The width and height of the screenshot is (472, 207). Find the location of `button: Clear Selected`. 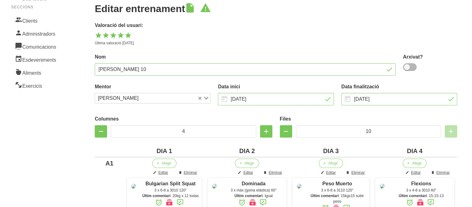

button: Clear Selected is located at coordinates (200, 98).